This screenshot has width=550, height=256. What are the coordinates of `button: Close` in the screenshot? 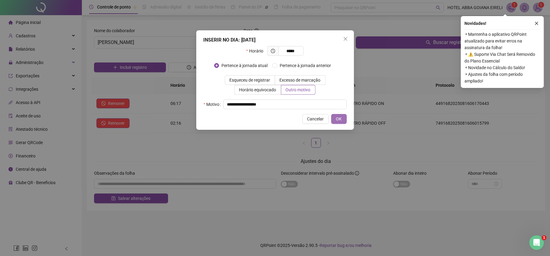 It's located at (345, 39).